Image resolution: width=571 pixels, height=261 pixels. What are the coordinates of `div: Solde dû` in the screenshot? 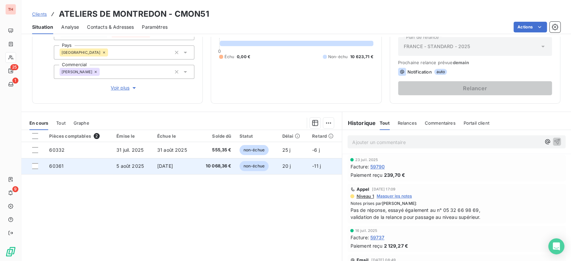 It's located at (216, 136).